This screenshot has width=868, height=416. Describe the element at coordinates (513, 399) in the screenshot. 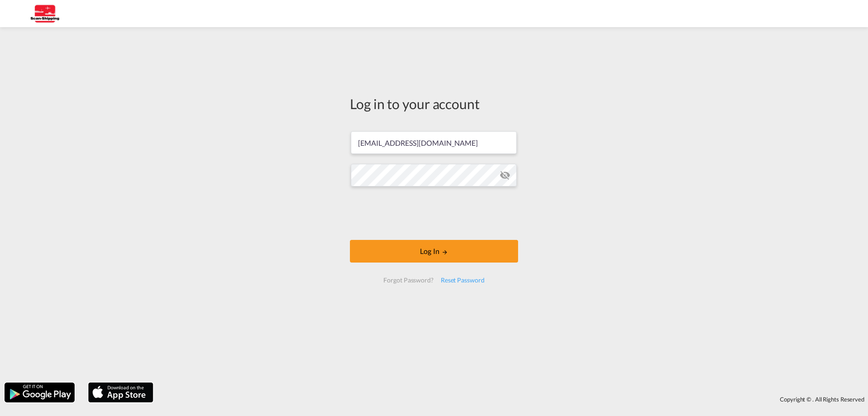

I see `div: Copyright © . All Rights Reserved` at that location.